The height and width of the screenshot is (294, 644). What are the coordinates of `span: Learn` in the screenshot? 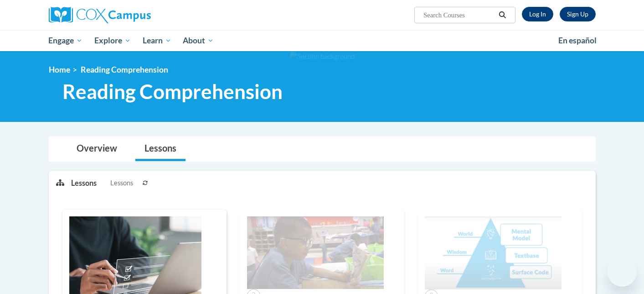 It's located at (157, 40).